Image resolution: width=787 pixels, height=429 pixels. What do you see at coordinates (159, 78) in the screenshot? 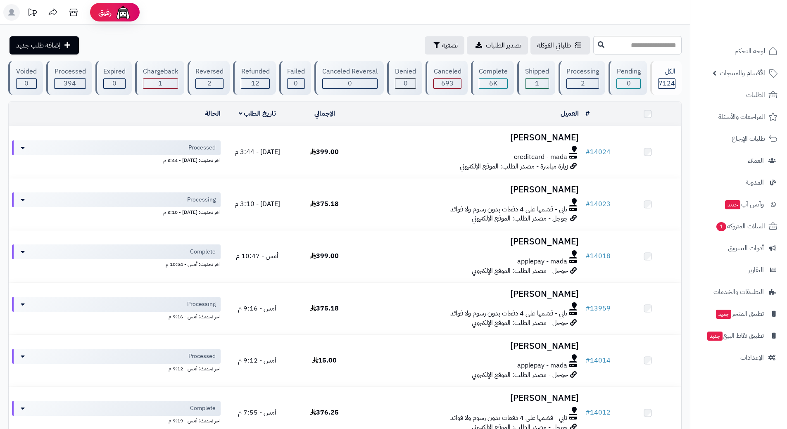
I see `a: Chargeback 1` at bounding box center [159, 78].